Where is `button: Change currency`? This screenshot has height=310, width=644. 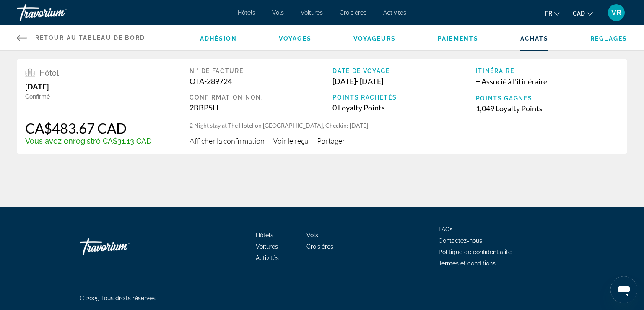 button: Change currency is located at coordinates (582, 13).